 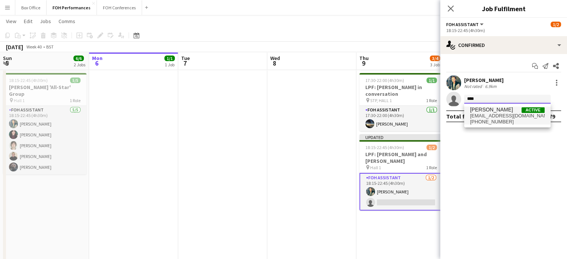 I want to click on div: Total fee, so click(x=459, y=116).